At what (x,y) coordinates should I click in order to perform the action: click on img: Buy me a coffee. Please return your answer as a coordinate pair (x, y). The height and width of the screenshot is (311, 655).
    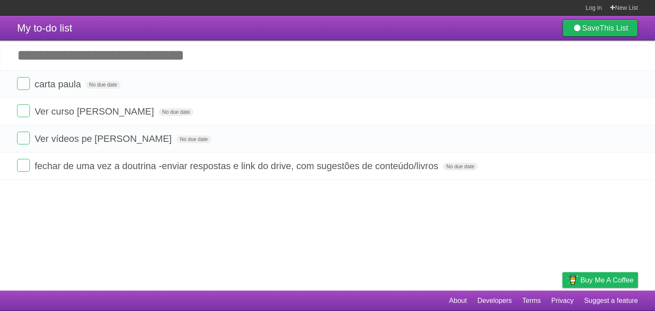
    Looking at the image, I should click on (572, 280).